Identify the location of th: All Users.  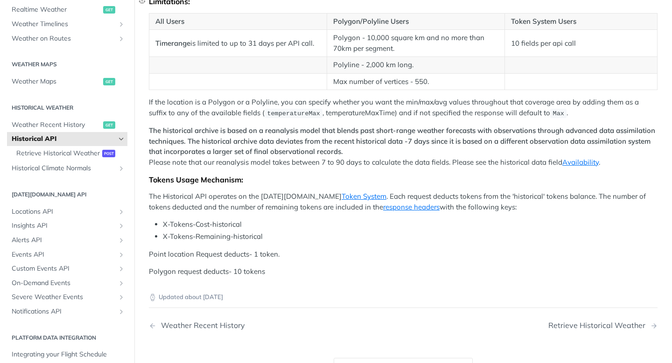
(238, 21).